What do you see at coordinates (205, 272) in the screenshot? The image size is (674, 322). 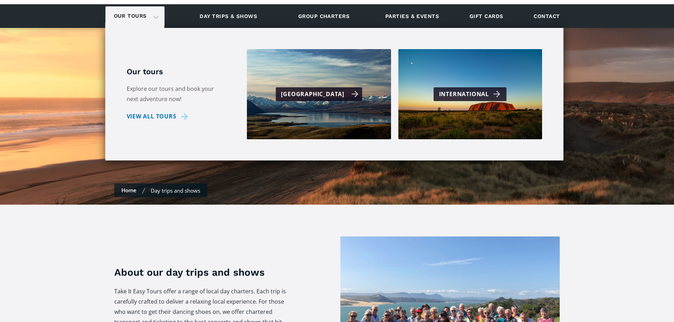 I see `h3: About our day trips and shows` at bounding box center [205, 272].